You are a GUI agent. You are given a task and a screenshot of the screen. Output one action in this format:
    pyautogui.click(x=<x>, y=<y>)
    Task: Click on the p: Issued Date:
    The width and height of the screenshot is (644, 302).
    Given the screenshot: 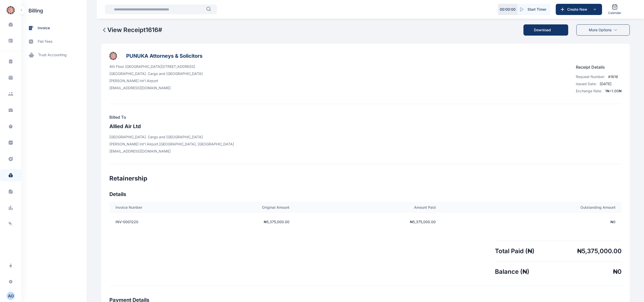 What is the action you would take?
    pyautogui.click(x=586, y=84)
    